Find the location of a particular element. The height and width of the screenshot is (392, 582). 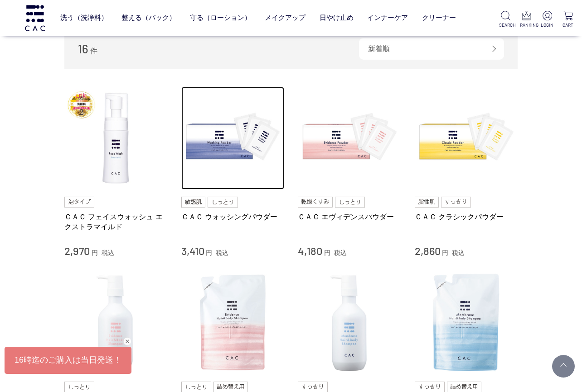

p: RANKING is located at coordinates (526, 25).